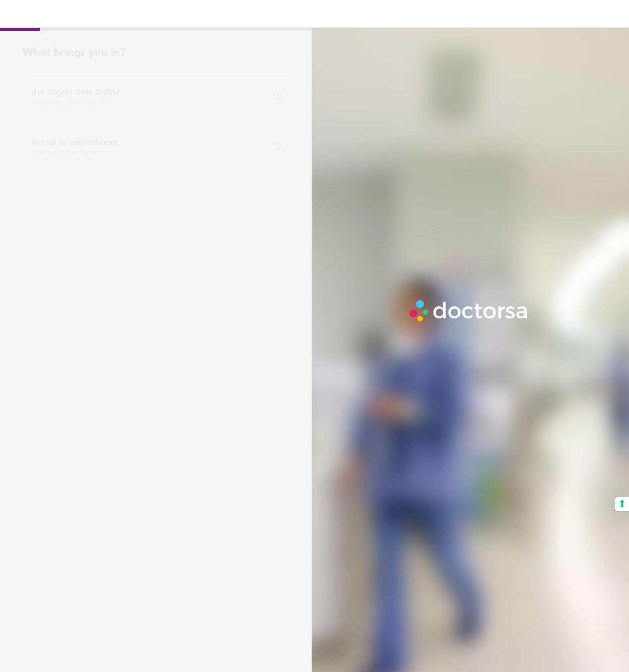 This screenshot has width=629, height=672. What do you see at coordinates (150, 102) in the screenshot?
I see `span: Immediate primary care, 24/7` at bounding box center [150, 102].